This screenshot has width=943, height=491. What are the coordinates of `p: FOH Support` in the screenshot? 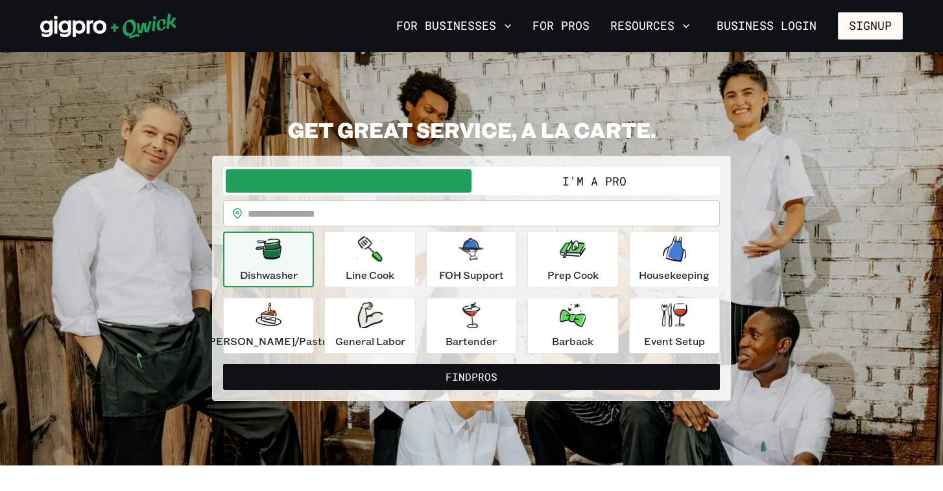 It's located at (472, 275).